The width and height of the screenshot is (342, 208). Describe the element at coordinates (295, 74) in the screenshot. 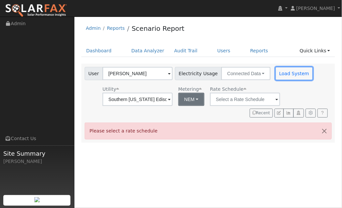

I see `button: Load System` at that location.